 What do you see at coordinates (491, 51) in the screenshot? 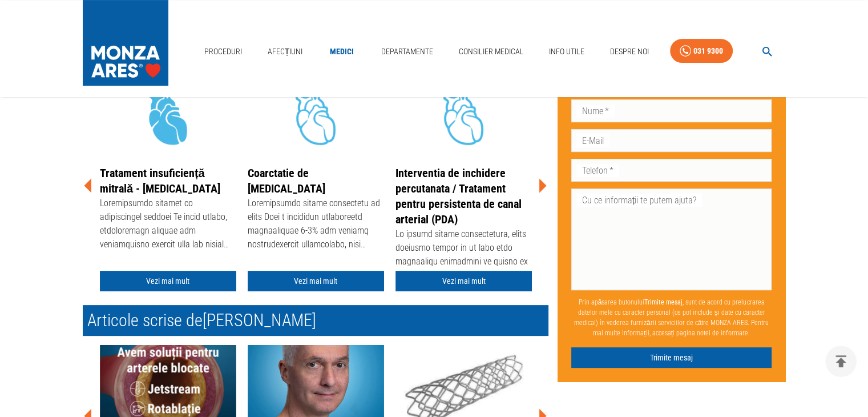
I see `a: Consilier Medical` at bounding box center [491, 51].